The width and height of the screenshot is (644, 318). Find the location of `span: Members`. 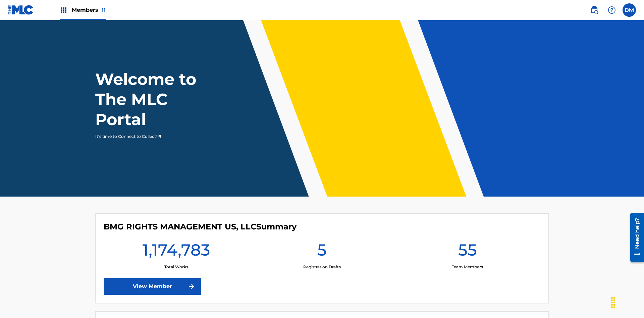

span: Members is located at coordinates (88, 10).